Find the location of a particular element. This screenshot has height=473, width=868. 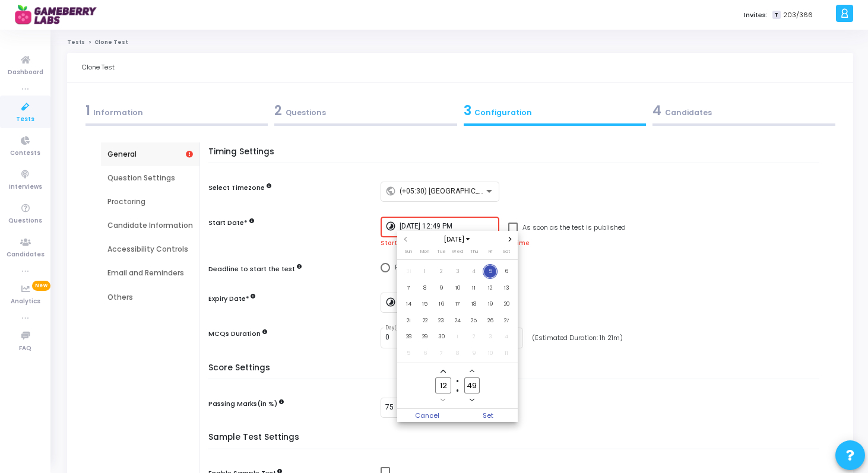

span: 20 is located at coordinates (506, 304).